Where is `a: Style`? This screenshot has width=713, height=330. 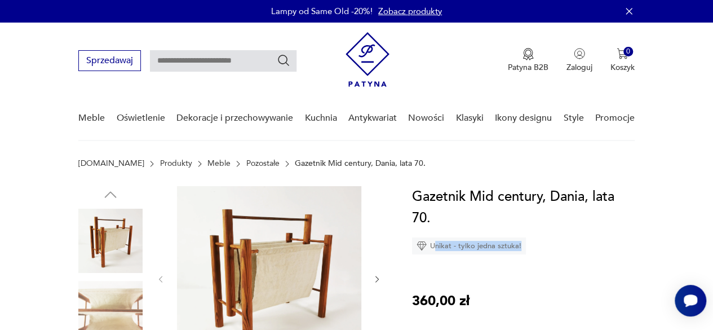 a: Style is located at coordinates (573, 118).